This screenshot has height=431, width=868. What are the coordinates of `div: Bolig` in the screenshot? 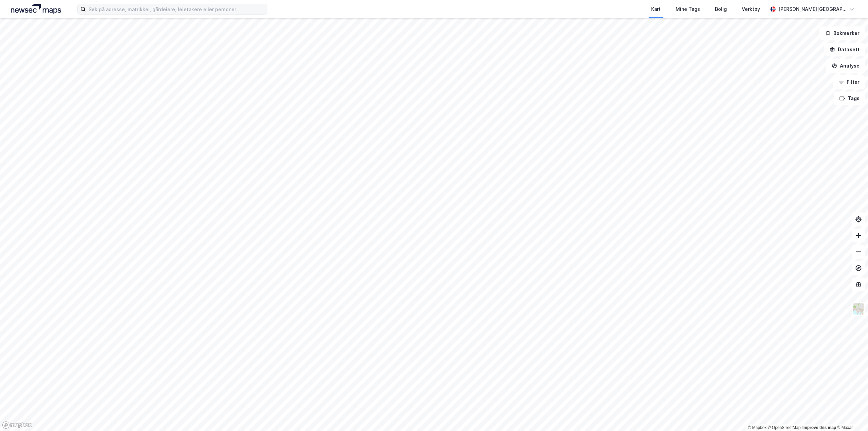 It's located at (721, 9).